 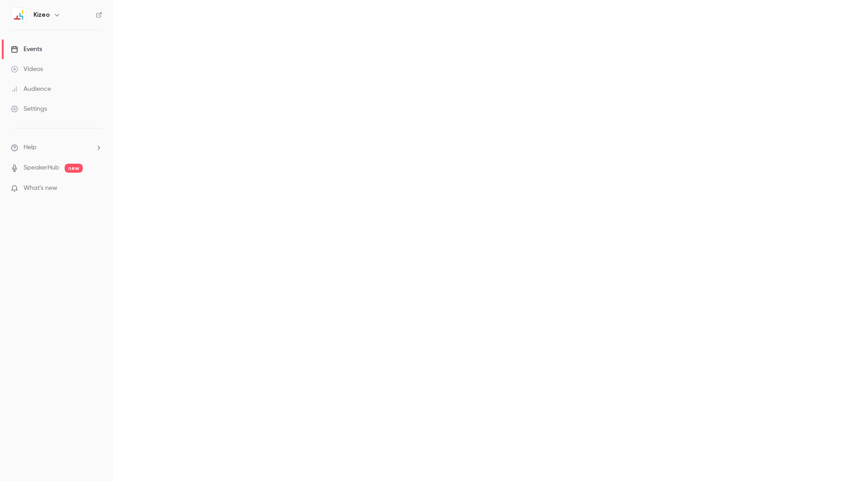 I want to click on span: What's new, so click(x=40, y=188).